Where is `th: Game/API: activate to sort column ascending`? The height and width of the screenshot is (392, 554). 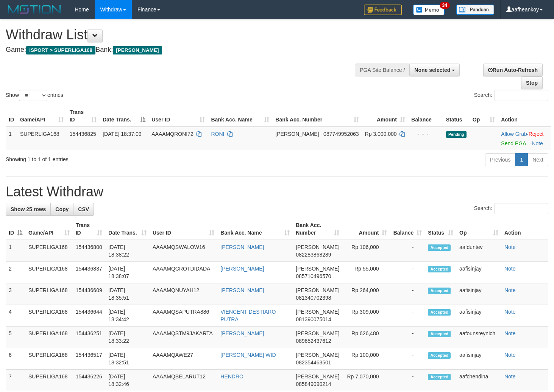 th: Game/API: activate to sort column ascending is located at coordinates (41, 116).